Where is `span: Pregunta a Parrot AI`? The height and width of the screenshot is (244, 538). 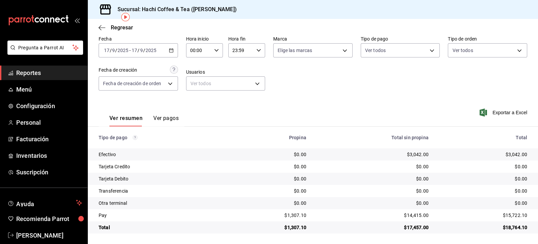 span: Pregunta a Parrot AI is located at coordinates (45, 48).